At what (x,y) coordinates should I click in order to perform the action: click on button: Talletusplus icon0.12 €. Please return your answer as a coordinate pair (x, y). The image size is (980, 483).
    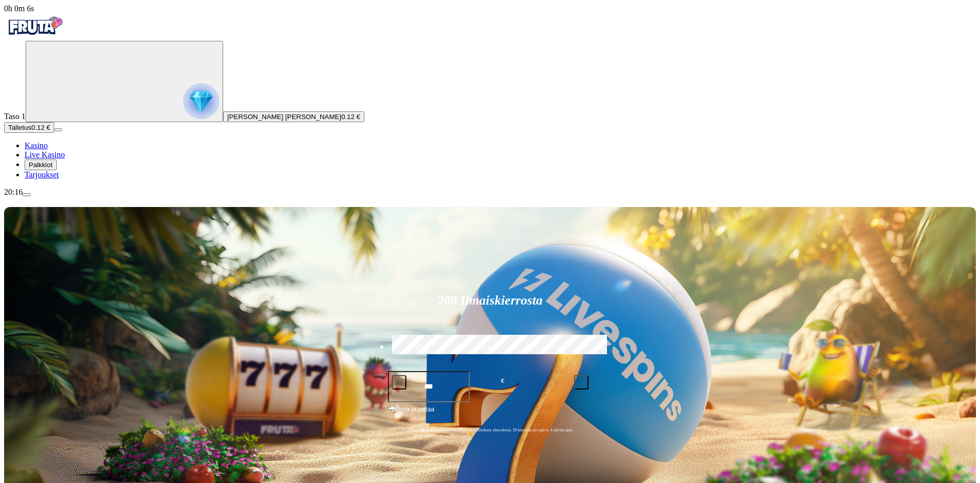
    Looking at the image, I should click on (29, 127).